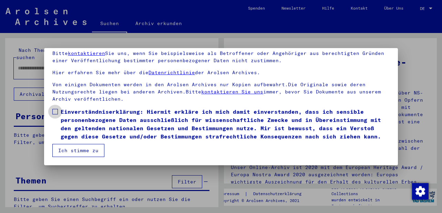  I want to click on img: Zustimmung ändern, so click(420, 192).